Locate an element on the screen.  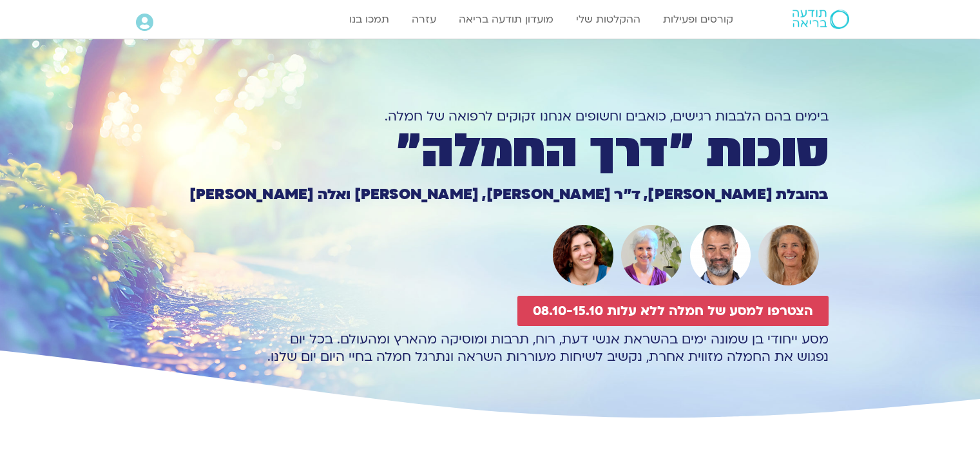
a: ההקלטות שלי is located at coordinates (608, 19).